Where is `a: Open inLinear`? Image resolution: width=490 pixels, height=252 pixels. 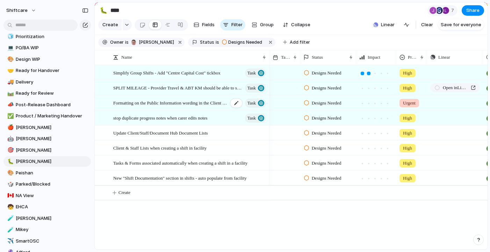 a: Open inLinear is located at coordinates (455, 88).